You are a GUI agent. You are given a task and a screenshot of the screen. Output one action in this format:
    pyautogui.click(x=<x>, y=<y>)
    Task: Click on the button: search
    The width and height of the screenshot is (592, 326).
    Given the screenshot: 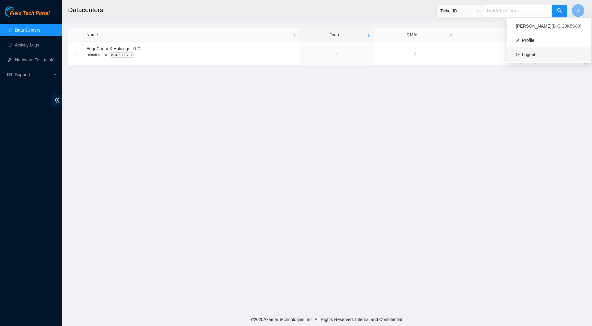 What is the action you would take?
    pyautogui.click(x=559, y=11)
    